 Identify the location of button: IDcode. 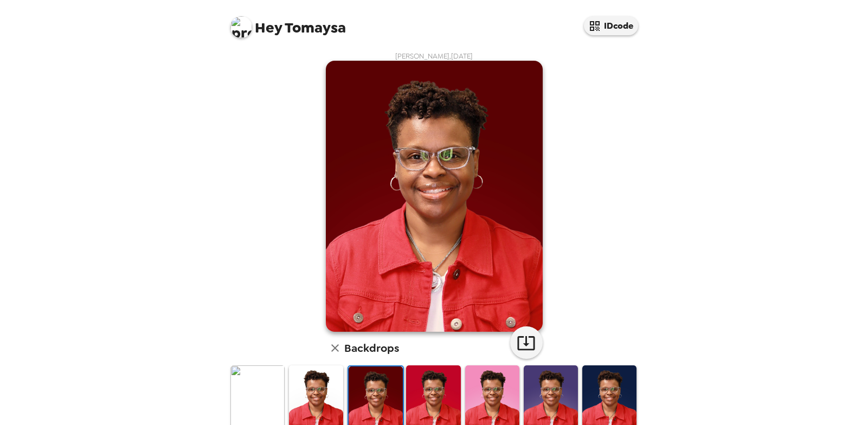
(611, 25).